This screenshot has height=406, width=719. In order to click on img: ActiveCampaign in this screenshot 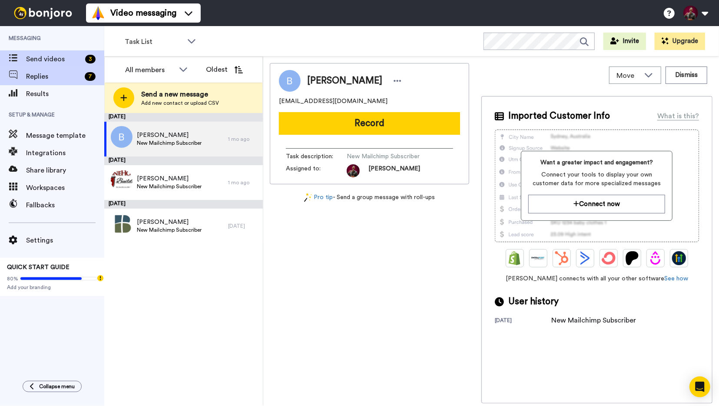, I will do `click(585, 258)`.